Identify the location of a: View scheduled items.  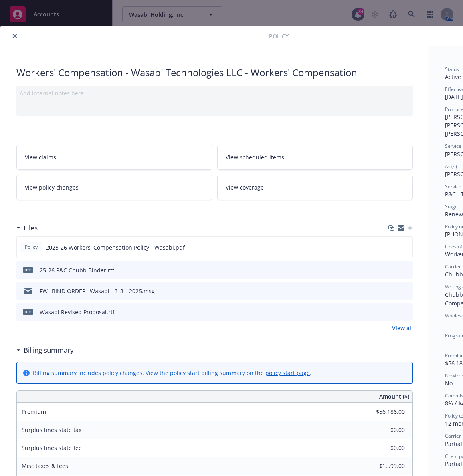
(315, 157).